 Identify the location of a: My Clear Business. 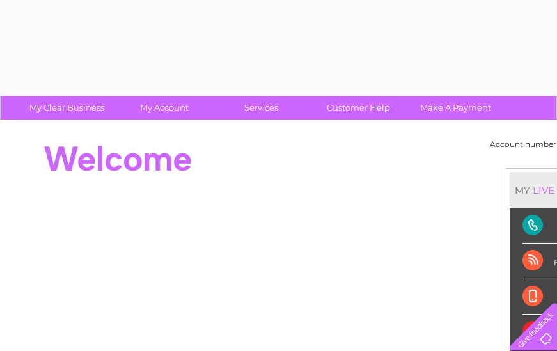
(67, 107).